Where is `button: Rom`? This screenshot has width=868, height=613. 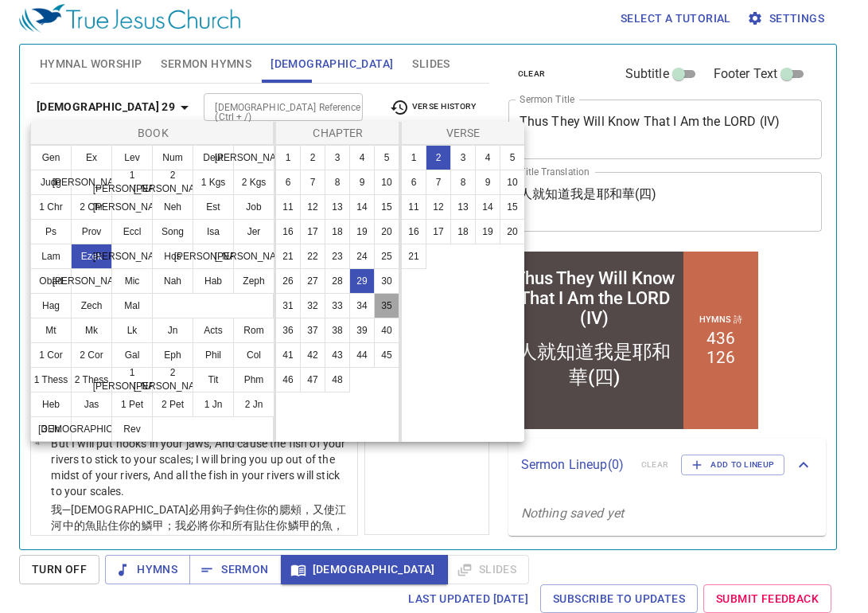 button: Rom is located at coordinates (254, 330).